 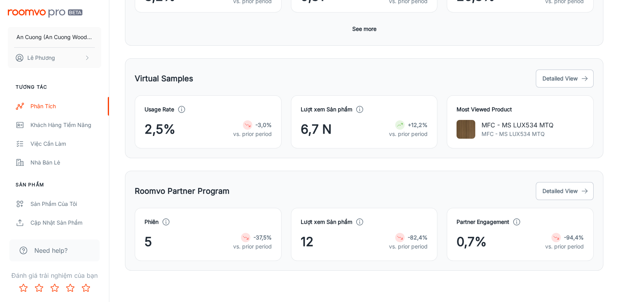 I want to click on div: Việc cần làm, so click(x=66, y=144).